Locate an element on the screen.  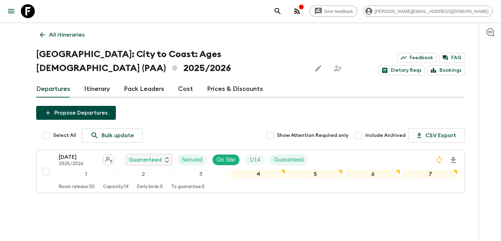
a: Prices & Discounts is located at coordinates (235, 89).